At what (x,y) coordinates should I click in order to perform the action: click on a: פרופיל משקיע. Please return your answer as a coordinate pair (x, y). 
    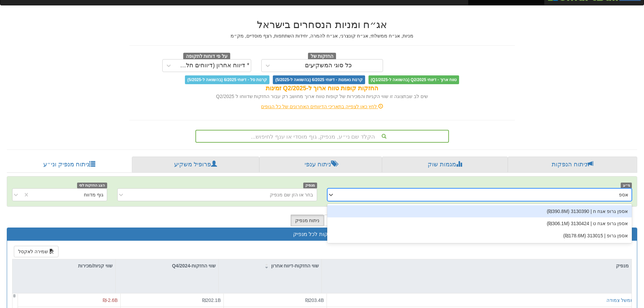
    Looking at the image, I should click on (195, 165).